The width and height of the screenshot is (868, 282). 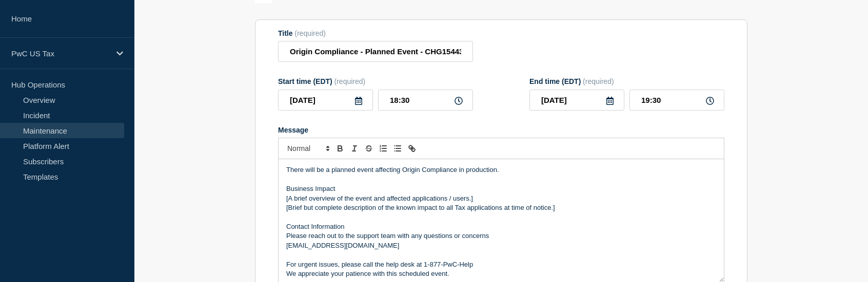 What do you see at coordinates (501, 208) in the screenshot?
I see `p: [Brief but complete description of the known impact to all Tax applications at time of notice.]` at bounding box center [501, 208].